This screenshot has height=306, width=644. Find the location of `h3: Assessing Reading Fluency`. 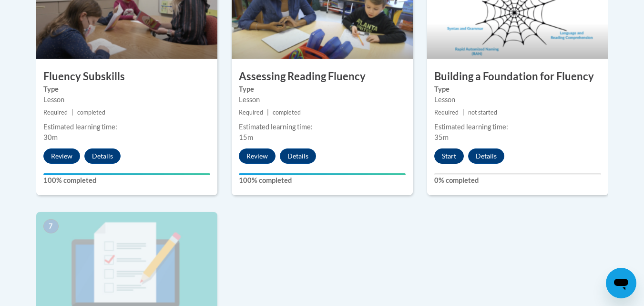

h3: Assessing Reading Fluency is located at coordinates (322, 76).